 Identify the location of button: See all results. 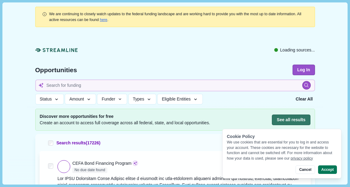
(291, 120).